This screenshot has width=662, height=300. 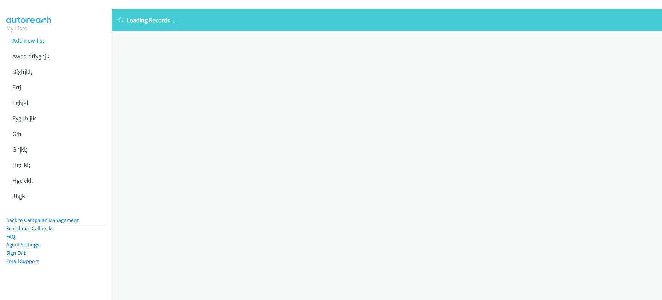 What do you see at coordinates (387, 20) in the screenshot?
I see `p: Loading Records ...` at bounding box center [387, 20].